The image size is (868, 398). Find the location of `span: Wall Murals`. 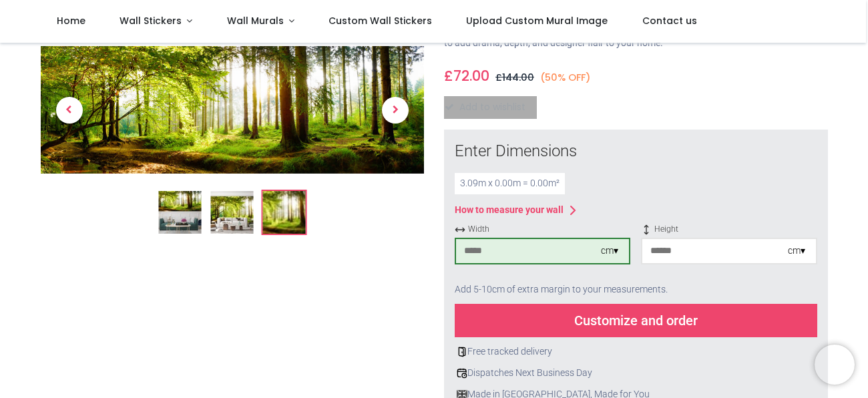

span: Wall Murals is located at coordinates (255, 21).